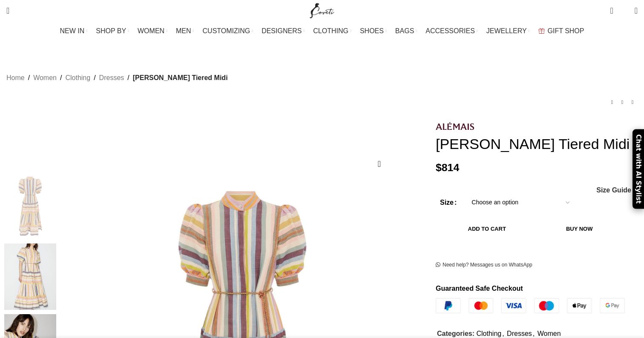 Image resolution: width=644 pixels, height=338 pixels. Describe the element at coordinates (624, 11) in the screenshot. I see `div: My Wishlist` at that location.